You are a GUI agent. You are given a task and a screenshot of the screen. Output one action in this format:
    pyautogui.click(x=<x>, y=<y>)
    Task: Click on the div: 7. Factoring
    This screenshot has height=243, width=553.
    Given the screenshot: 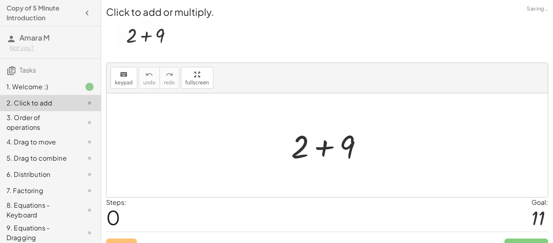 What is the action you would take?
    pyautogui.click(x=39, y=190)
    